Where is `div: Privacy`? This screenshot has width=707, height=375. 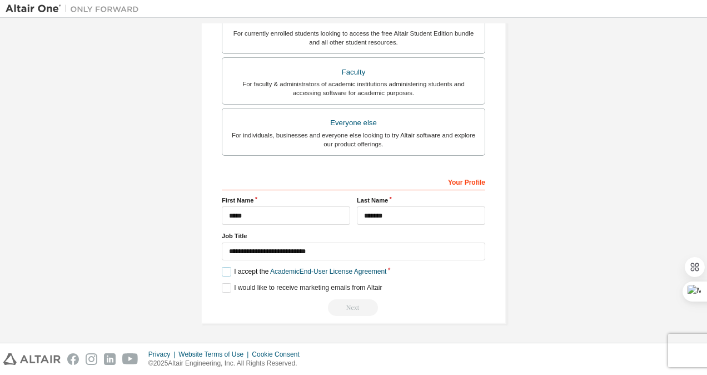 div: Privacy is located at coordinates (163, 354).